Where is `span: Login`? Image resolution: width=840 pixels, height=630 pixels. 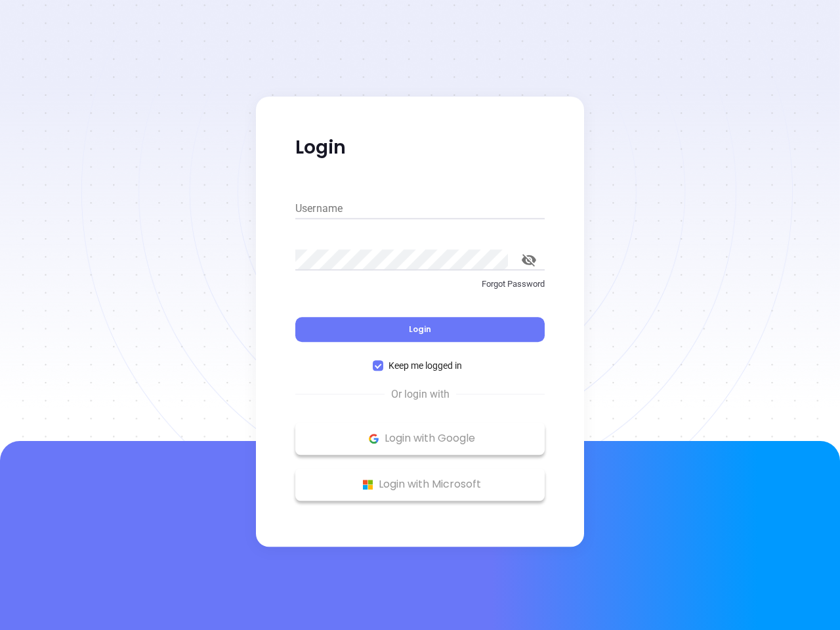 span: Login is located at coordinates (420, 329).